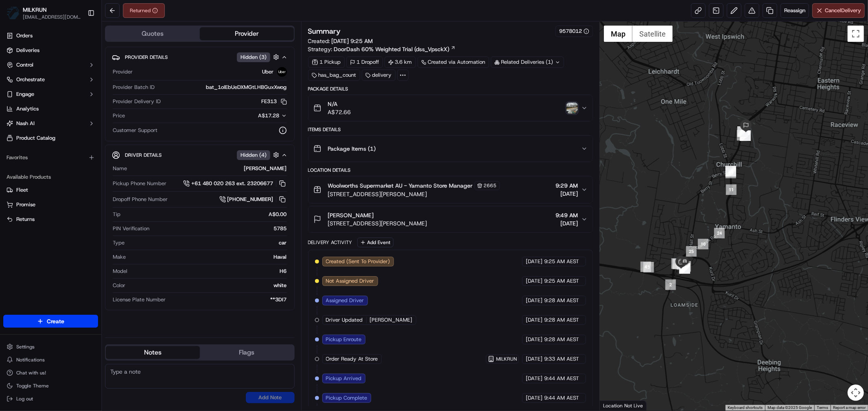  What do you see at coordinates (395, 49) in the screenshot?
I see `a: DoorDash 60% Weighted Trial (dss_VpsckX)` at bounding box center [395, 49].